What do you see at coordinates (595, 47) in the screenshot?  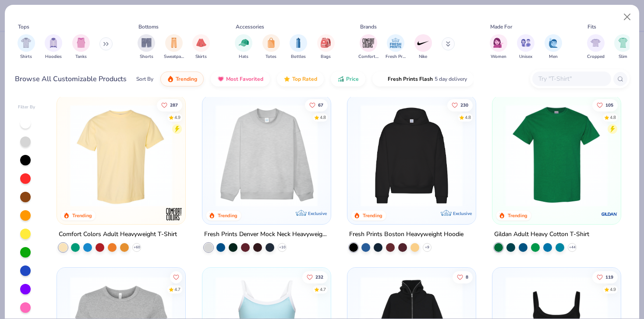 I see `div: filter for Cropped` at bounding box center [595, 47].